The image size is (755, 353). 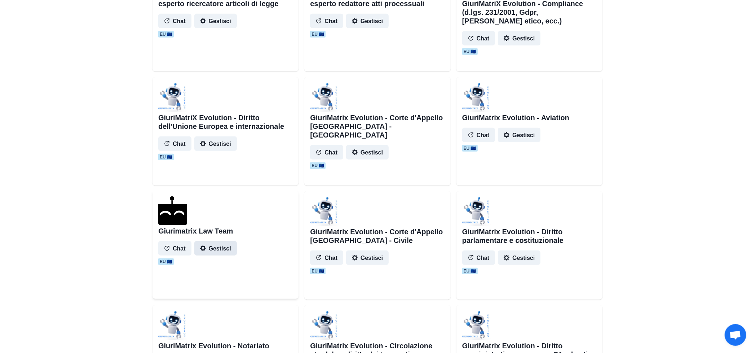 What do you see at coordinates (173, 211) in the screenshot?
I see `img: agenthostmascotdark.ico` at bounding box center [173, 211].